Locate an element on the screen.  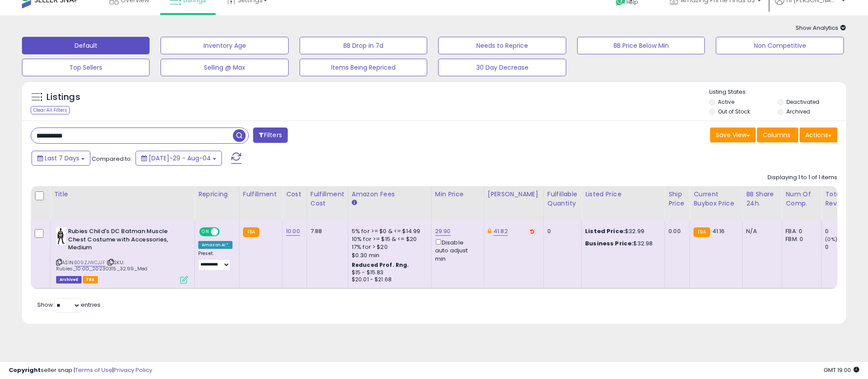
div: Min Price is located at coordinates (458, 194).